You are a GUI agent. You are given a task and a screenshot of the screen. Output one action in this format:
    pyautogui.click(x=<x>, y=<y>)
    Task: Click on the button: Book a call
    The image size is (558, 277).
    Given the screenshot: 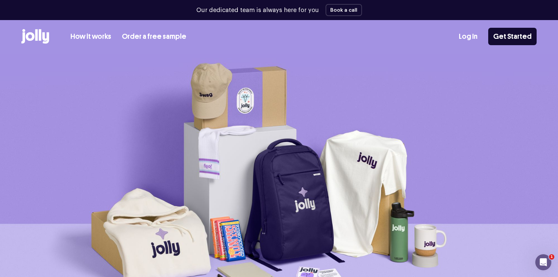 What is the action you would take?
    pyautogui.click(x=344, y=10)
    